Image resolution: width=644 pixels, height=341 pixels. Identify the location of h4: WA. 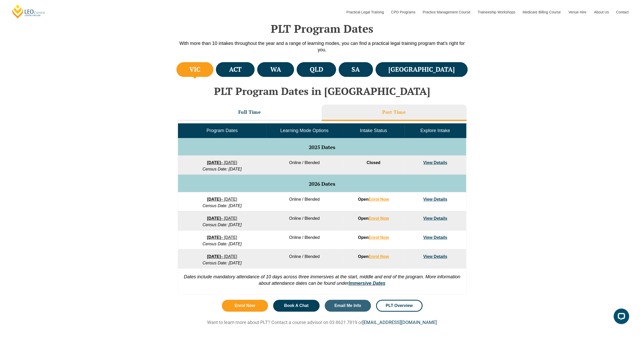
(276, 69).